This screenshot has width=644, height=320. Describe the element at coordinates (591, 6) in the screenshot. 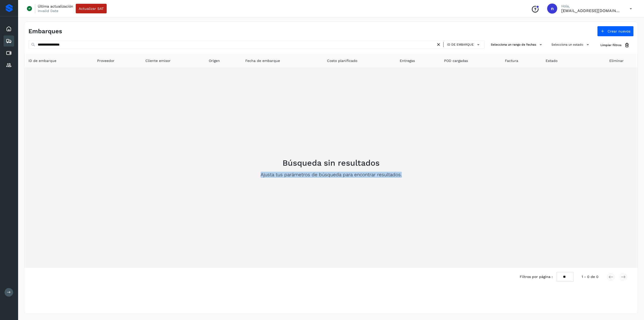

I see `p: Hola,` at that location.